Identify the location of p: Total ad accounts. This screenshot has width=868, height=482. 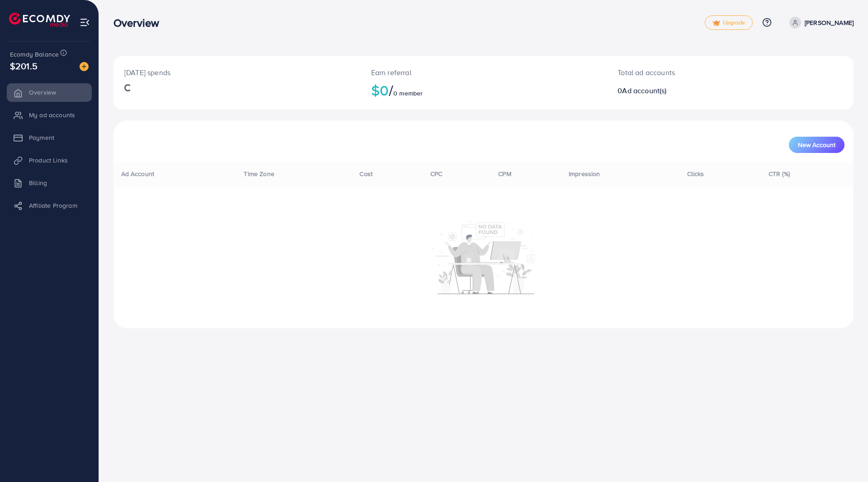
(699, 73).